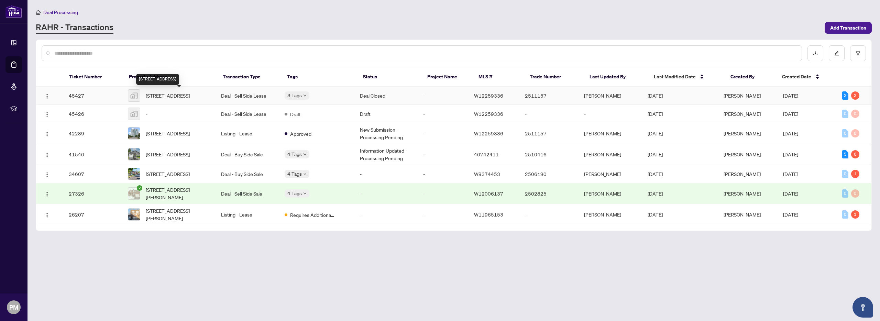 This screenshot has height=321, width=880. What do you see at coordinates (93, 194) in the screenshot?
I see `td: 27326` at bounding box center [93, 194].